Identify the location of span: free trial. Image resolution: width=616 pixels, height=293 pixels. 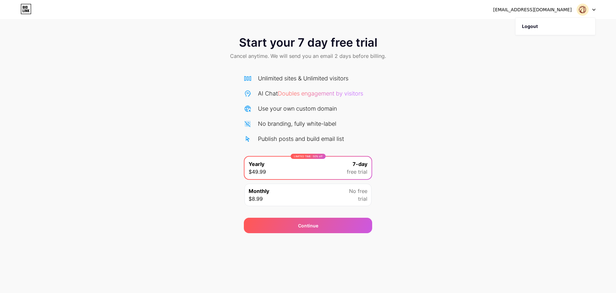
(357, 171).